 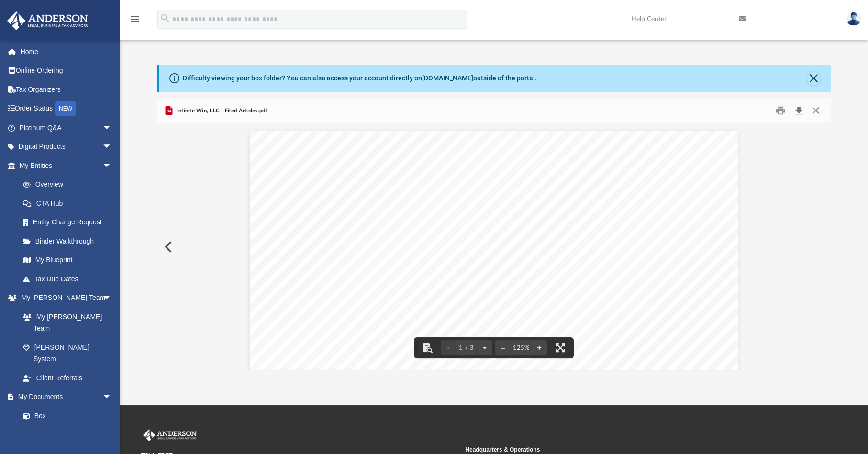 I want to click on a: Order StatusNEW, so click(x=66, y=109).